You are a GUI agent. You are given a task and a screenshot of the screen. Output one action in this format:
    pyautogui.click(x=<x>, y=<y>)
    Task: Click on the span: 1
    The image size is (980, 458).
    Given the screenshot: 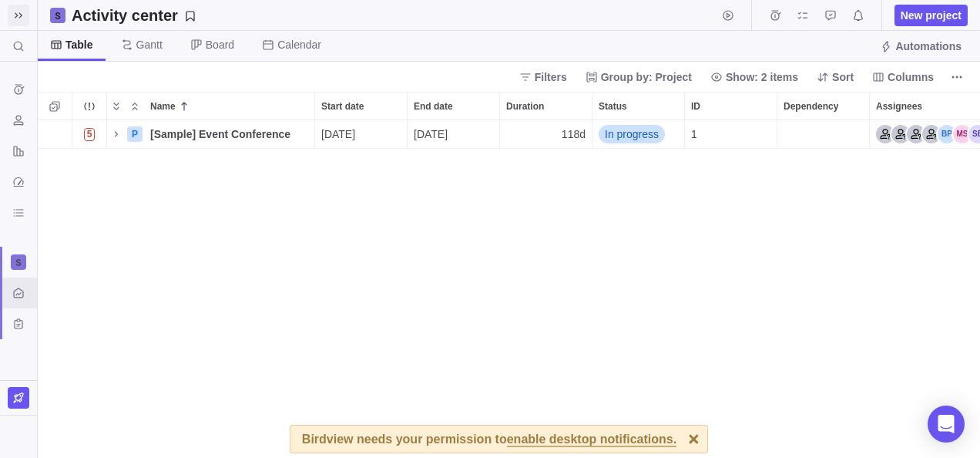 What is the action you would take?
    pyautogui.click(x=694, y=135)
    